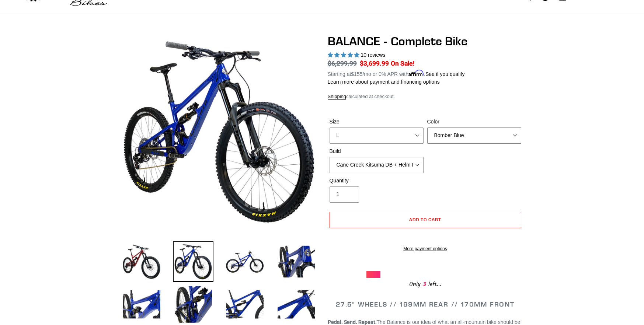  Describe the element at coordinates (374, 64) in the screenshot. I see `span: $3,699.99` at that location.